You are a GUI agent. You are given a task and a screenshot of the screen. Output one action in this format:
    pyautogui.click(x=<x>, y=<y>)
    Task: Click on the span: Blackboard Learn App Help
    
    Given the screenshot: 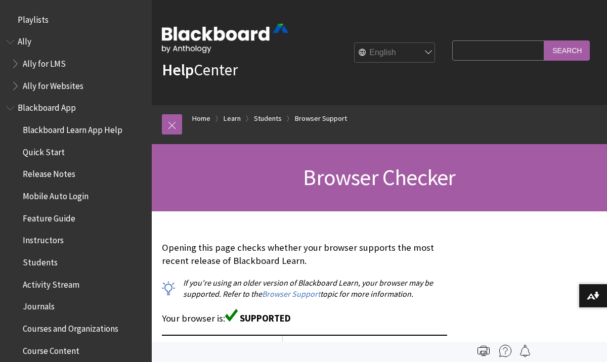 What is the action you would take?
    pyautogui.click(x=72, y=128)
    